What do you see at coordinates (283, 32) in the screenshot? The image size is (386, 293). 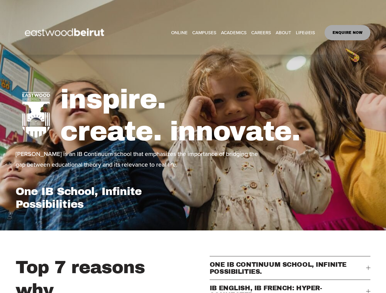 I see `span: ABOUT` at bounding box center [283, 32].